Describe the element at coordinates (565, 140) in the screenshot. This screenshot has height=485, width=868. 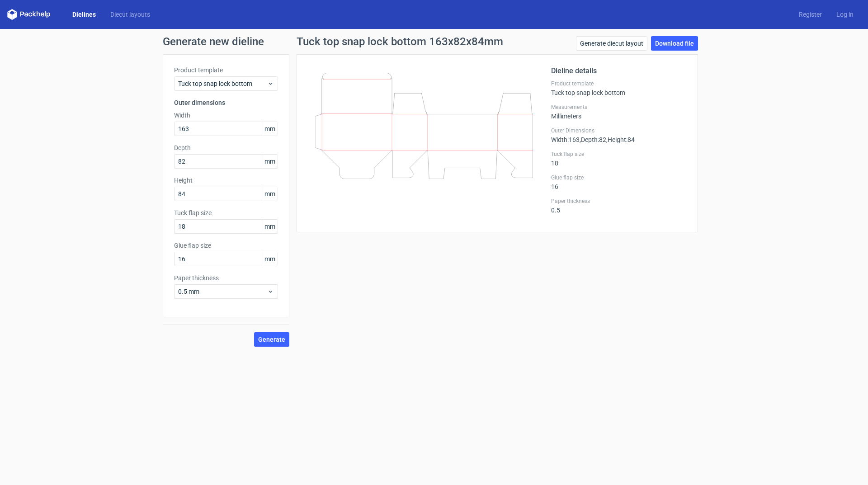
I see `span: Width : 163` at that location.